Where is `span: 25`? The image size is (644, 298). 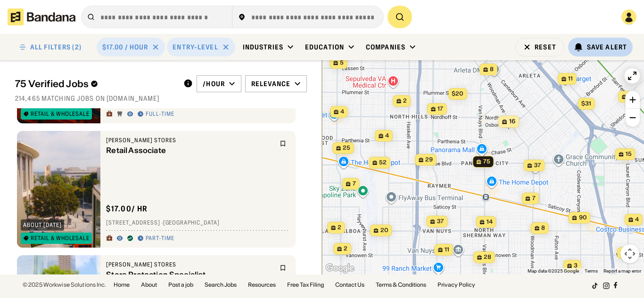
span: 25 is located at coordinates (347, 148).